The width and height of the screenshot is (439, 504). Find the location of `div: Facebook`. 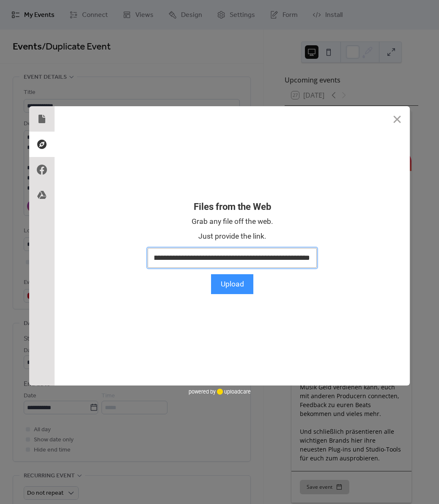

div: Facebook is located at coordinates (42, 170).